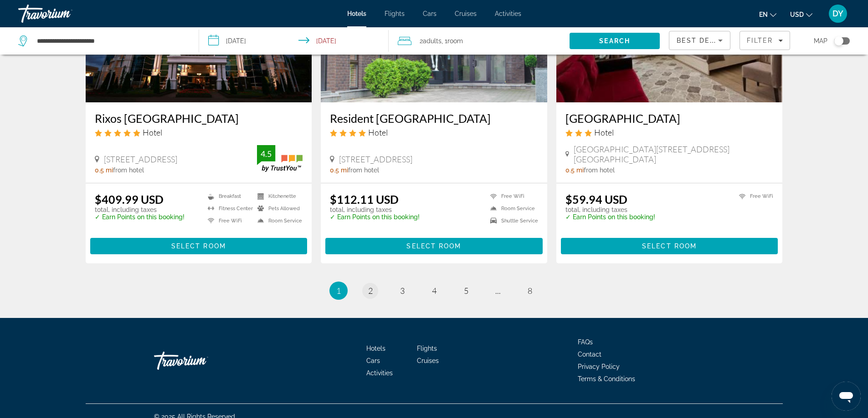 The height and width of the screenshot is (418, 868). I want to click on button: Travelers: 2 adults, 0 children, so click(479, 41).